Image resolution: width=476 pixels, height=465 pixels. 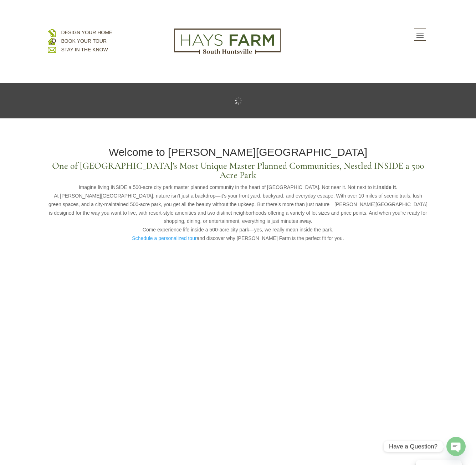 What do you see at coordinates (52, 32) in the screenshot?
I see `img: design your home` at bounding box center [52, 32].